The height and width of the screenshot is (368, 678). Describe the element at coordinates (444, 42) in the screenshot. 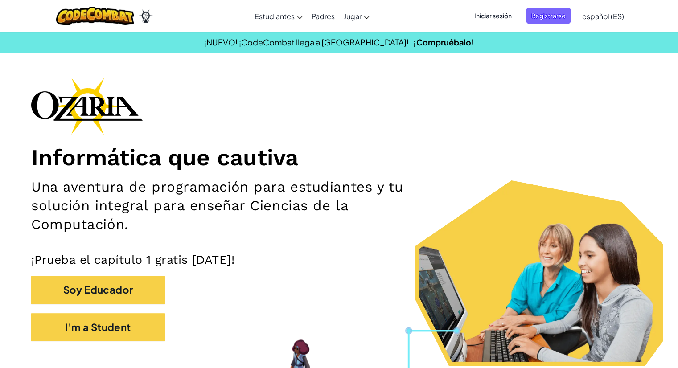

I see `a: ¡Compruébalo!` at that location.